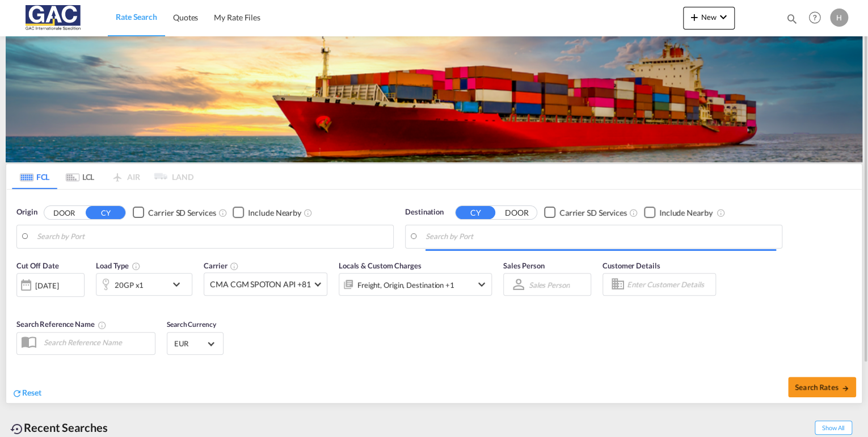 This screenshot has width=868, height=437. I want to click on md-select: Select Currency: € EUREuro, so click(195, 344).